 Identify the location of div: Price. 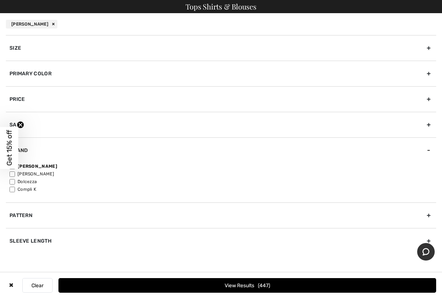
(221, 99).